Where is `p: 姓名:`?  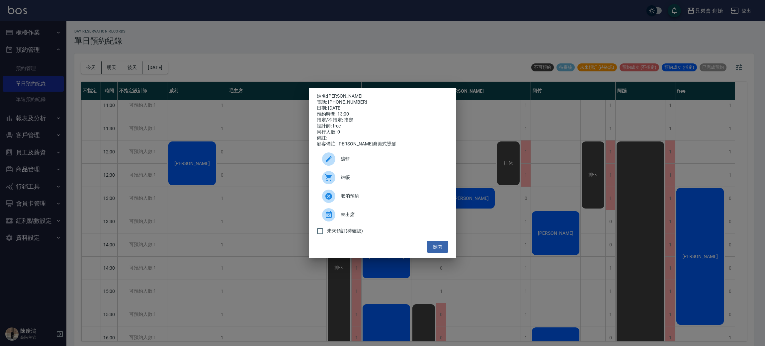
p: 姓名: is located at coordinates (383, 96).